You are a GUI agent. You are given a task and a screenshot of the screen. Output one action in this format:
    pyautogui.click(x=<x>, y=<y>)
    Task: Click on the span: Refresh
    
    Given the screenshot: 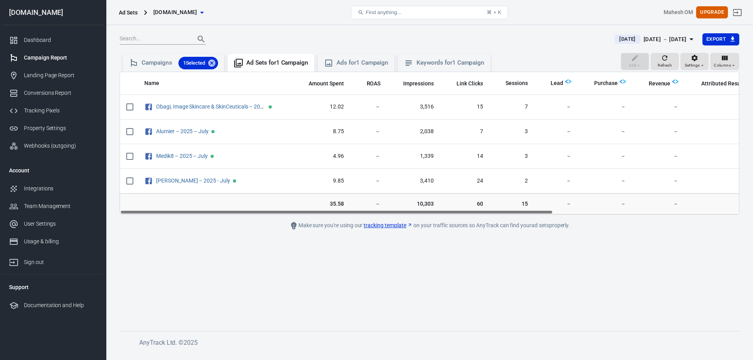 What is the action you would take?
    pyautogui.click(x=664, y=65)
    